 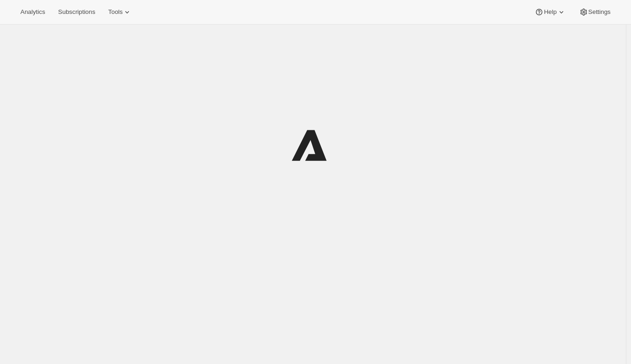 What do you see at coordinates (76, 12) in the screenshot?
I see `span: Subscriptions` at bounding box center [76, 12].